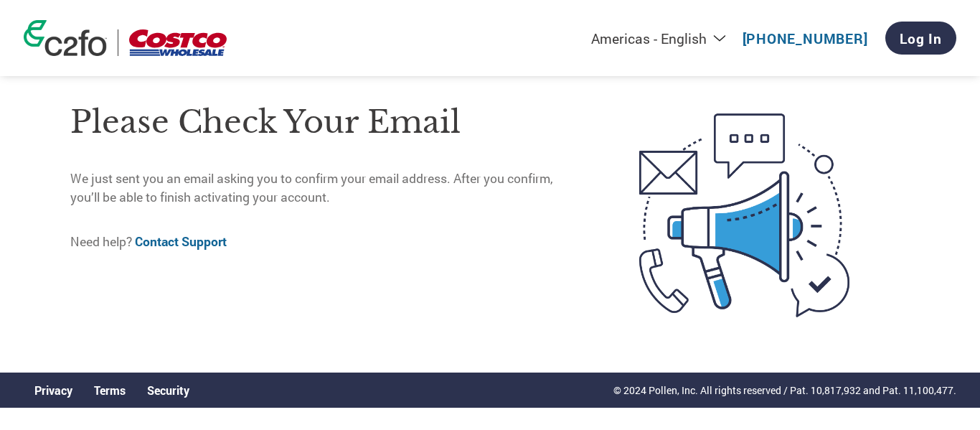  What do you see at coordinates (110, 390) in the screenshot?
I see `a: Terms` at bounding box center [110, 390].